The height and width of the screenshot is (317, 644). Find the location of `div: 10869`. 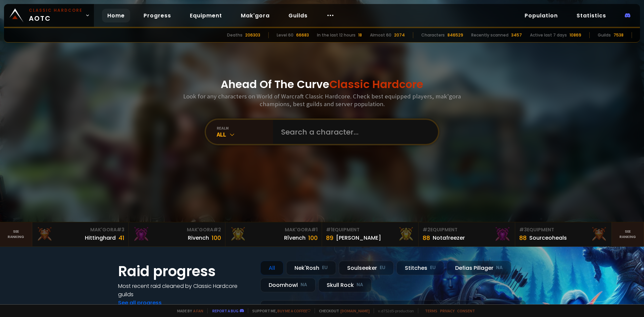

div: 10869 is located at coordinates (575, 35).